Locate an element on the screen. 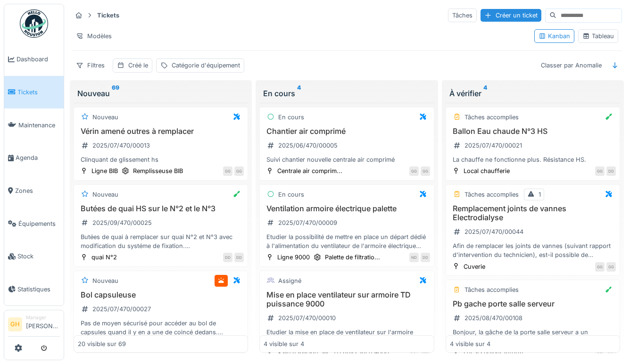 The height and width of the screenshot is (364, 630). div: Assigné is located at coordinates (289, 280).